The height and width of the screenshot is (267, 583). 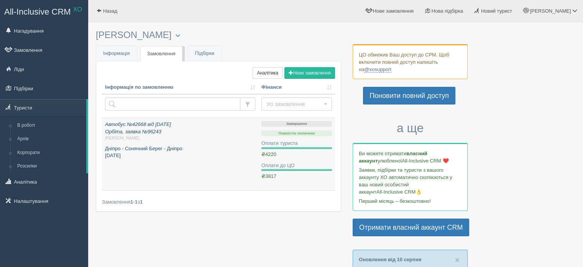 I want to click on button: Close, so click(x=457, y=259).